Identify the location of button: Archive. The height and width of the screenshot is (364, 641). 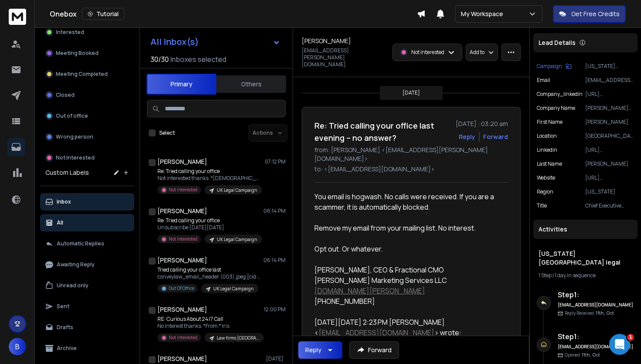
(87, 348).